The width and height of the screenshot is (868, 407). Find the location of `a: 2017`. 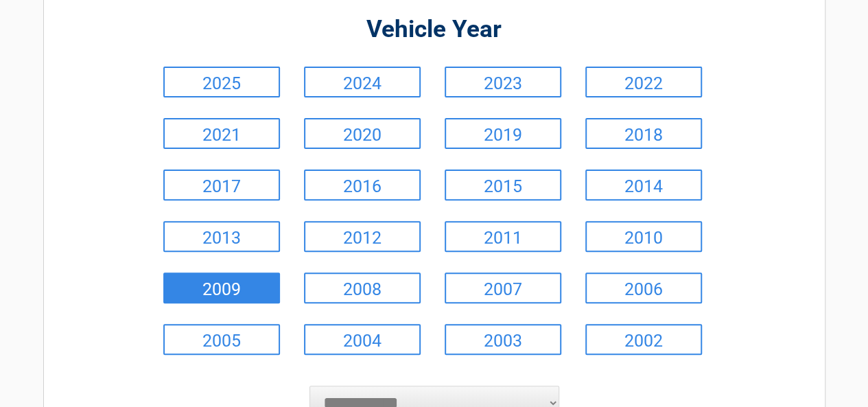

a: 2017 is located at coordinates (222, 185).